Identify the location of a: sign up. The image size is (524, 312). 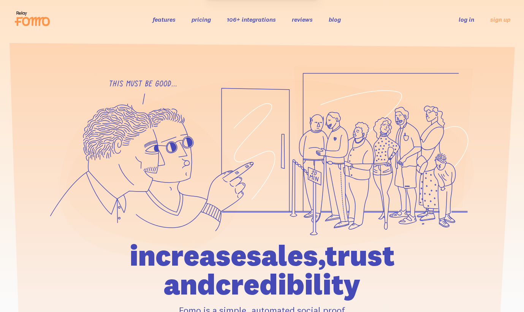
(500, 19).